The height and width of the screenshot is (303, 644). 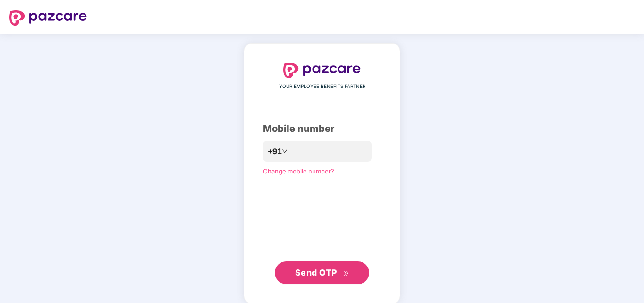 I want to click on div: Mobile number, so click(x=322, y=129).